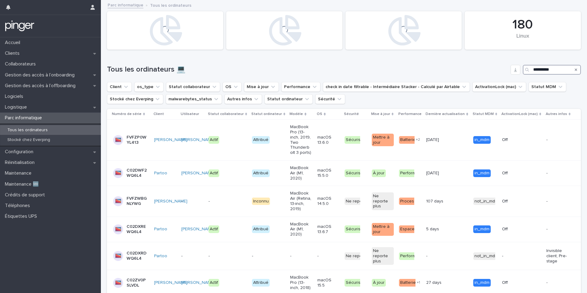  What do you see at coordinates (552, 70) in the screenshot?
I see `input: Search` at bounding box center [552, 70].